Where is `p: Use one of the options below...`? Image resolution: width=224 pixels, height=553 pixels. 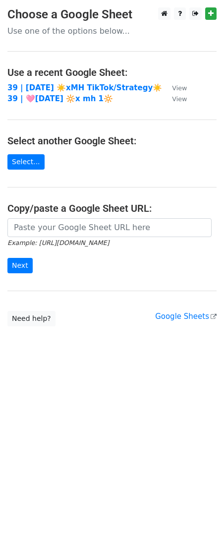 p: Use one of the options below... is located at coordinates (112, 31).